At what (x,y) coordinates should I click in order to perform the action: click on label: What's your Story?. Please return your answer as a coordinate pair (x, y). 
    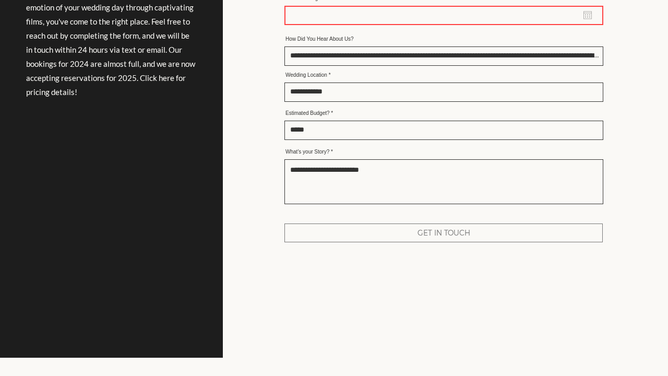
    Looking at the image, I should click on (444, 152).